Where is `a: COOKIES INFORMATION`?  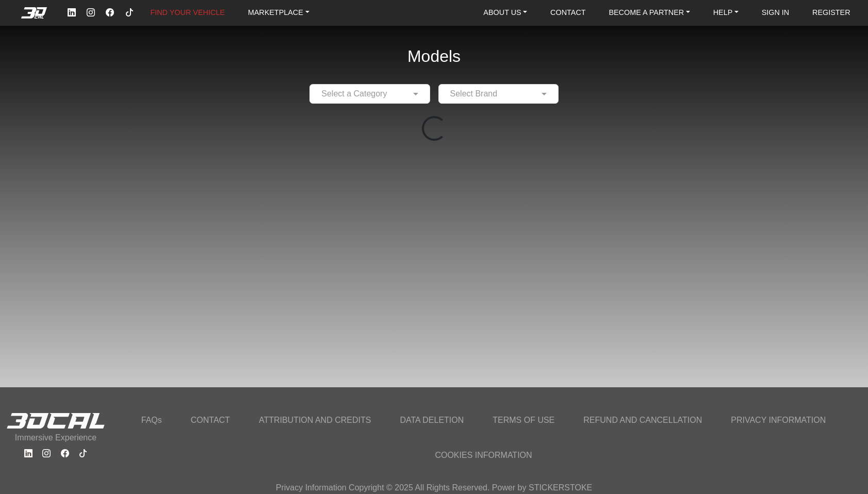
a: COOKIES INFORMATION is located at coordinates (483, 455).